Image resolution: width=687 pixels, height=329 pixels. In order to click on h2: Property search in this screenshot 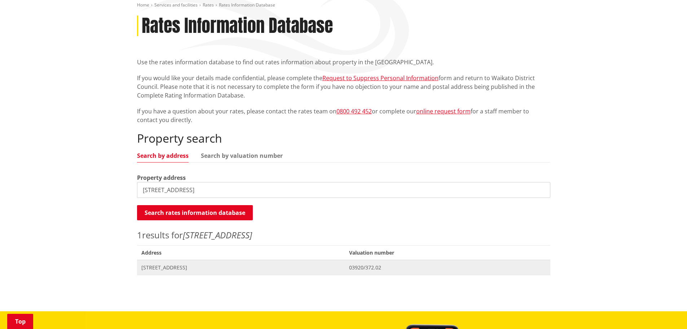, I will do `click(344, 138)`.